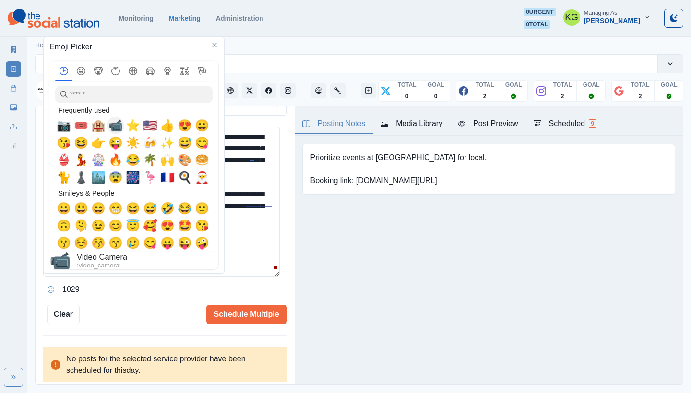 The height and width of the screenshot is (393, 691). Describe the element at coordinates (13, 107) in the screenshot. I see `a: Media Library` at that location.